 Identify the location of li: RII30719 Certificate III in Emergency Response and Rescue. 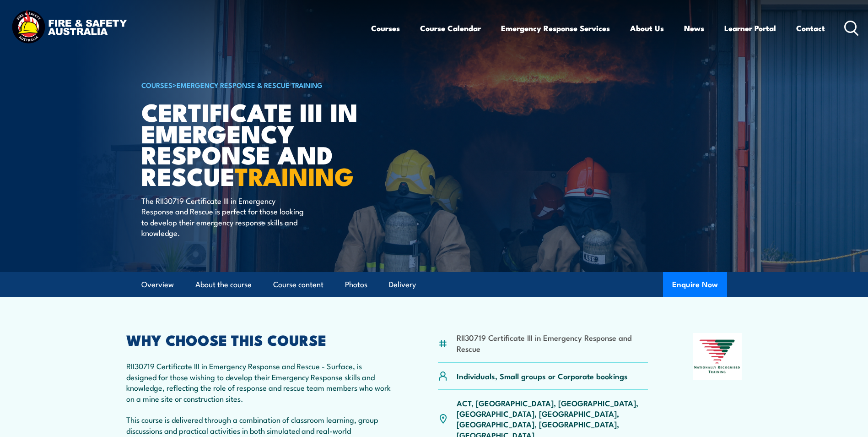
(552, 343).